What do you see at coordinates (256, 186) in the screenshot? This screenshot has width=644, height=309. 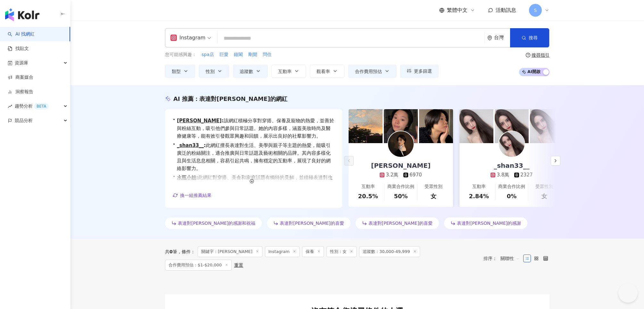 I see `span: 此網紅對穿搭、美食和家庭話題有獨特的見解，並積極表達對生活的熱愛。尤其在保養和日常話題的內容中，能引發較高的互動與觀看，展現出良好的內容吸引力，適合品牌合作。` at bounding box center [256, 186].